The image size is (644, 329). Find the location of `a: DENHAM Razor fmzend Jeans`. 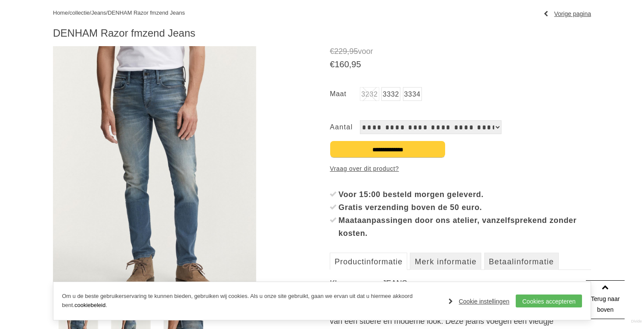

a: DENHAM Razor fmzend Jeans is located at coordinates (146, 13).